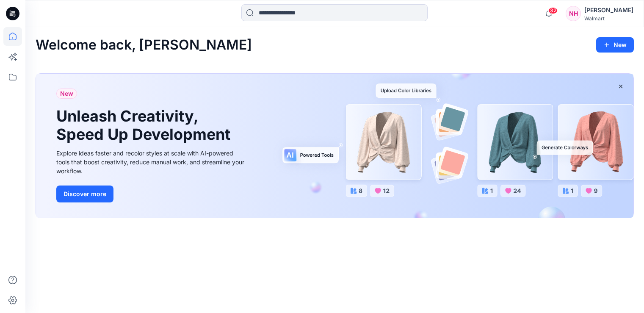 Image resolution: width=644 pixels, height=313 pixels. What do you see at coordinates (553, 11) in the screenshot?
I see `span: 32` at bounding box center [553, 11].